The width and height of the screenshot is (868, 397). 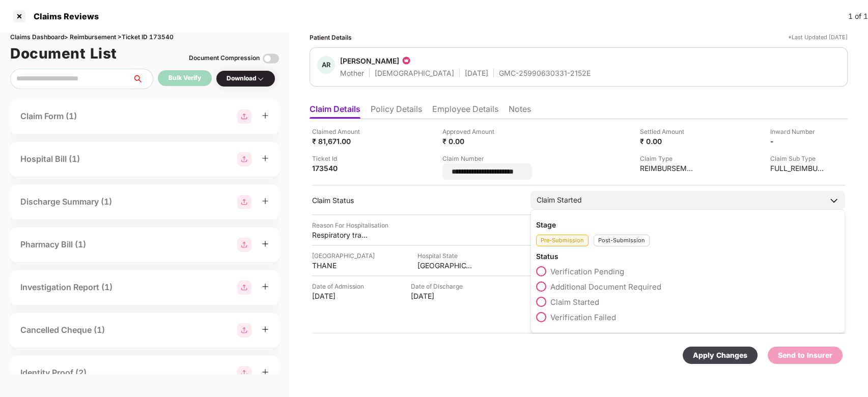 I want to click on li: Employee Details, so click(x=465, y=111).